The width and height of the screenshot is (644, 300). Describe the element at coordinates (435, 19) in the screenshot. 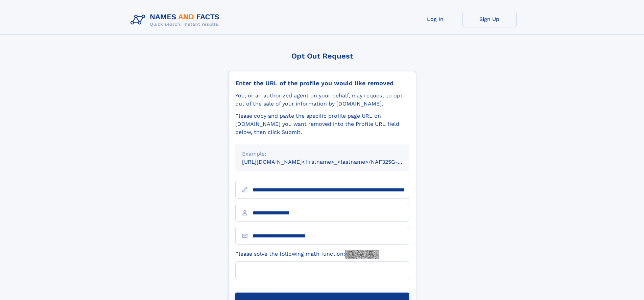

I see `a: Log In` at that location.